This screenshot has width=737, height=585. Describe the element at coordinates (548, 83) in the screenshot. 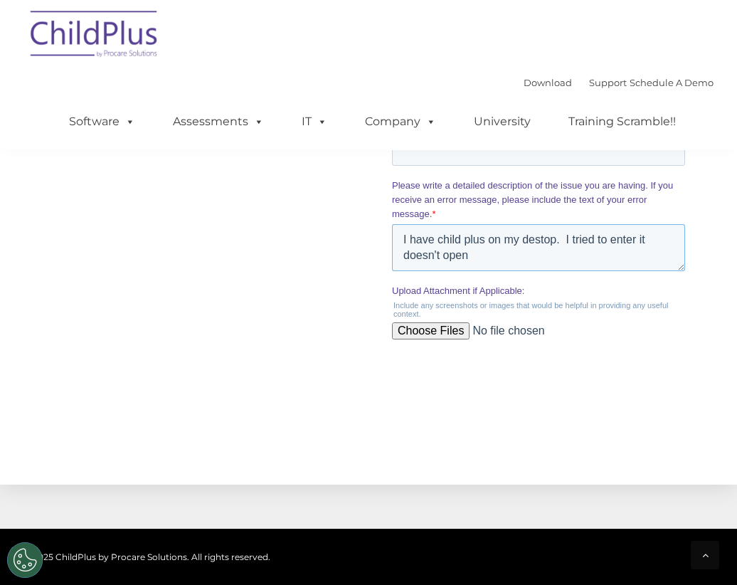

I see `a: Download` at that location.